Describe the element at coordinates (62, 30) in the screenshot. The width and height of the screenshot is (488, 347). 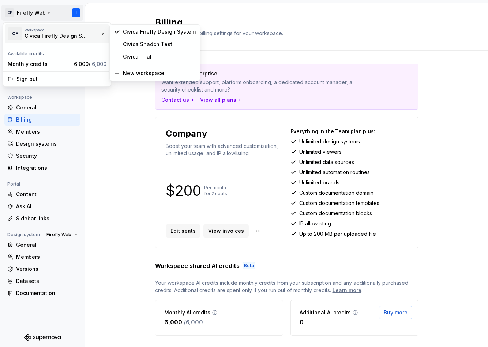
I see `div: Workspace` at that location.